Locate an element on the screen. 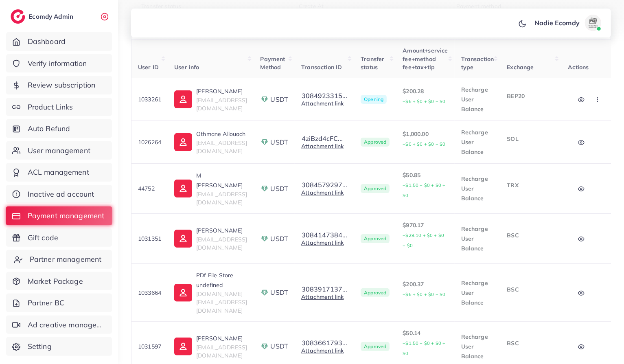 Image resolution: width=624 pixels, height=364 pixels. button: 3084923315... is located at coordinates (324, 95).